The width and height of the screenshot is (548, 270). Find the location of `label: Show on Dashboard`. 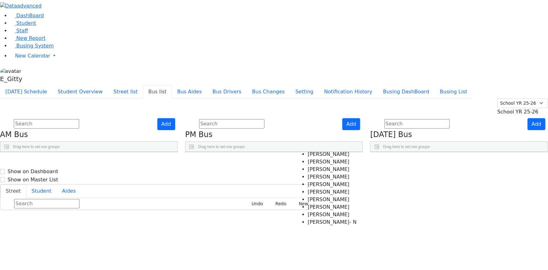

label: Show on Dashboard is located at coordinates (33, 172).